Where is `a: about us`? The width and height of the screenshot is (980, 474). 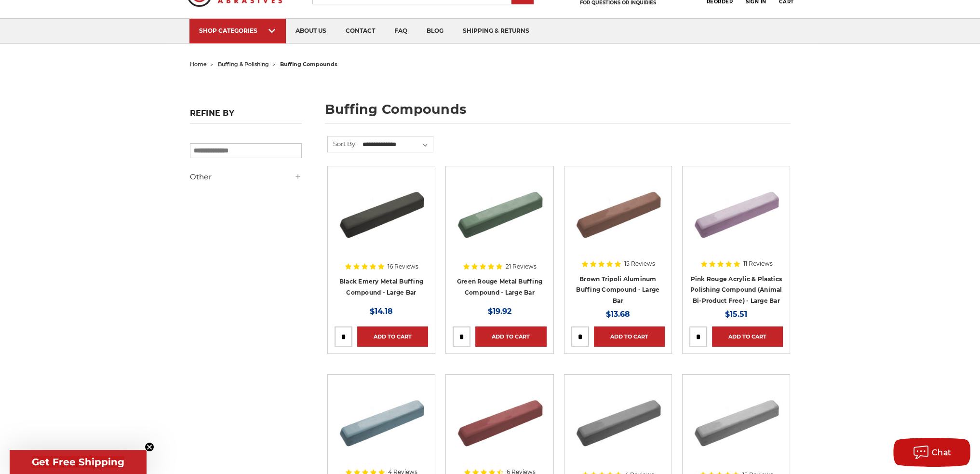
a: about us is located at coordinates (311, 31).